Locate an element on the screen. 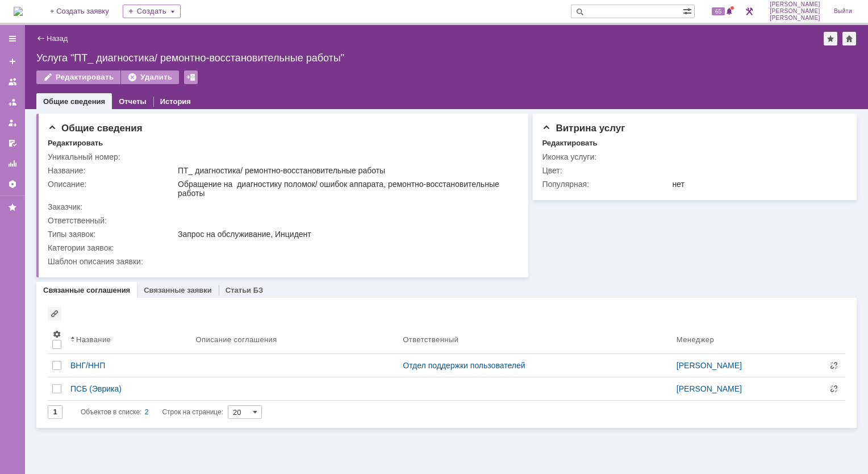 The height and width of the screenshot is (474, 868). th: Менеджер is located at coordinates (749, 339).